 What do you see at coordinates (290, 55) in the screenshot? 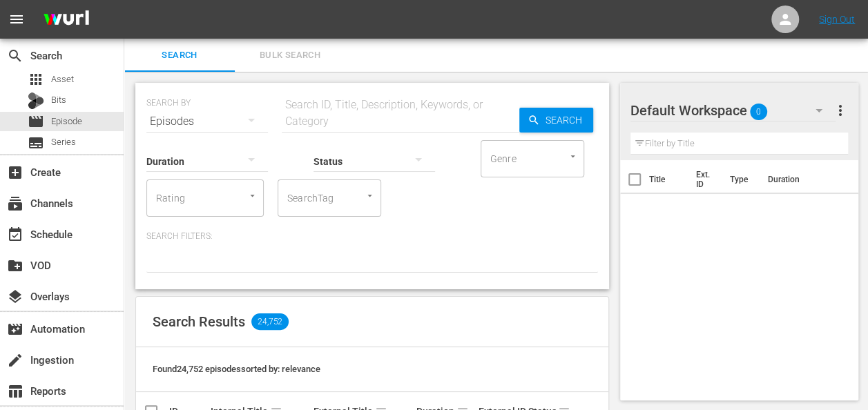
I see `span: Bulk Search` at bounding box center [290, 55].